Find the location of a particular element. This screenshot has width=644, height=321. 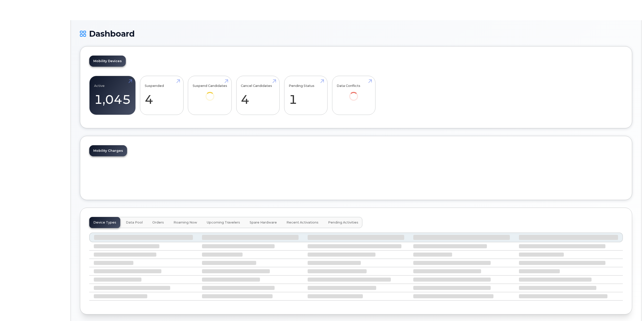

span: Upcoming Travelers is located at coordinates (223, 223).